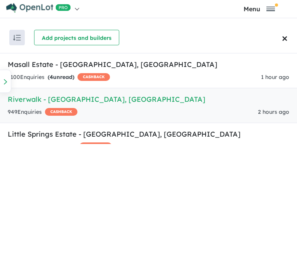  What do you see at coordinates (260, 9) in the screenshot?
I see `button: Toggle navigation` at bounding box center [260, 9].